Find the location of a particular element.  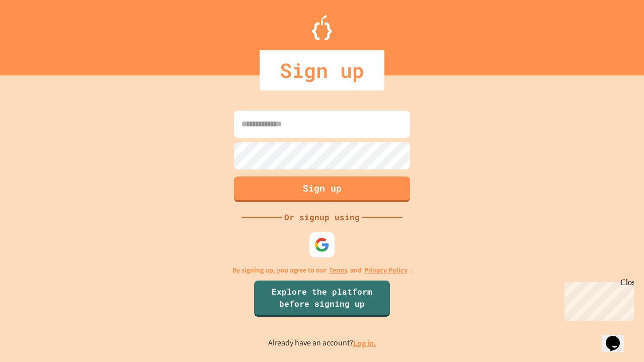

a: Terms is located at coordinates (338, 270).